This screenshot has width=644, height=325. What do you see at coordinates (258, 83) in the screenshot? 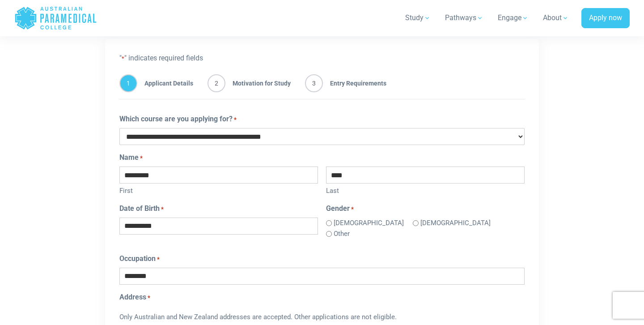
I see `span: Motivation for Study` at bounding box center [258, 83].